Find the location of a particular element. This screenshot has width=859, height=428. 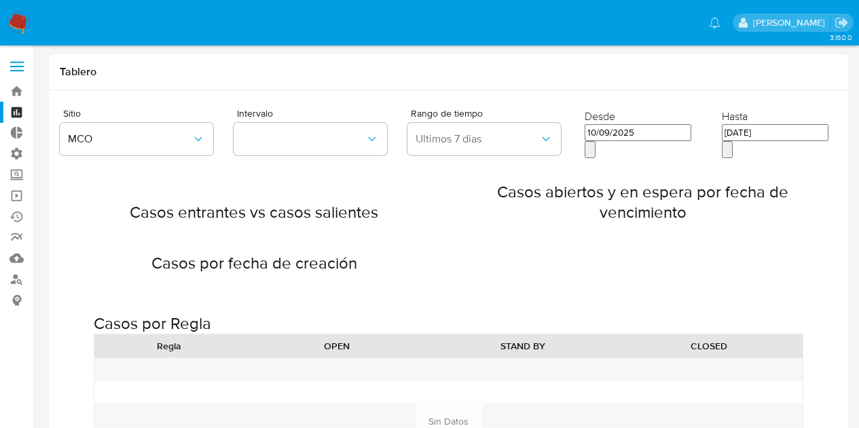

div: CLOSED is located at coordinates (709, 346).